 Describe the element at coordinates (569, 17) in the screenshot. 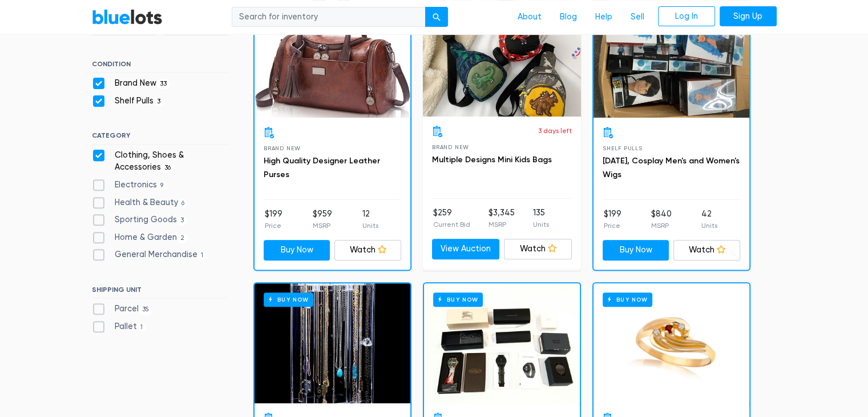

I see `a: Blog` at that location.